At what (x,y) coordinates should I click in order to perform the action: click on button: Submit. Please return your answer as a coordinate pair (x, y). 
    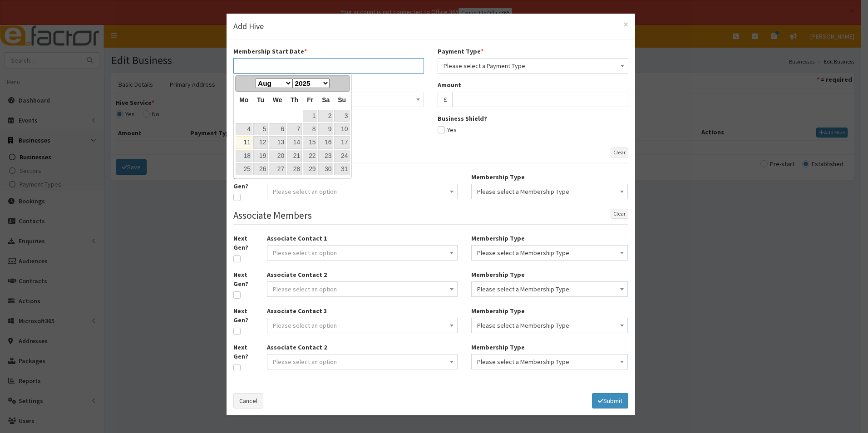
    Looking at the image, I should click on (610, 401).